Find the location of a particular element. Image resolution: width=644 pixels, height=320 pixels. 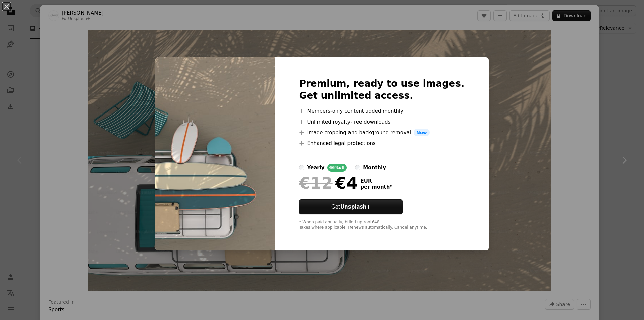

div: yearly is located at coordinates (315, 168).